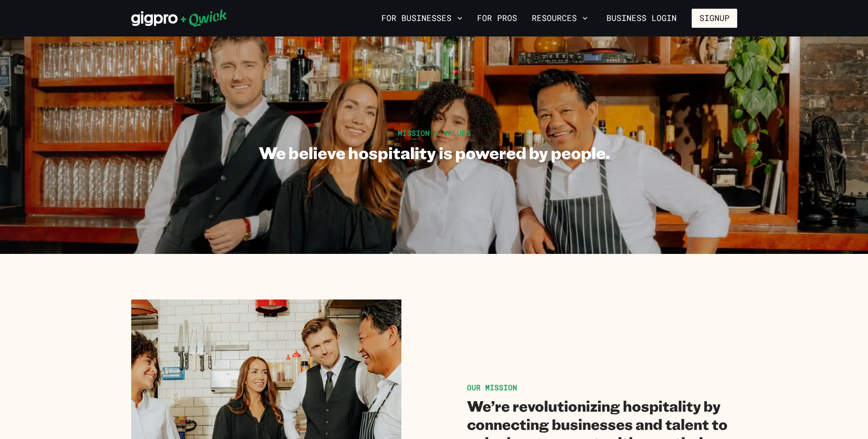 The image size is (868, 439). I want to click on a: For Pros, so click(497, 18).